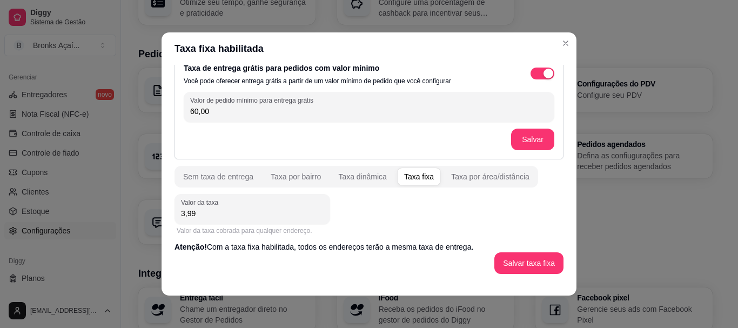  What do you see at coordinates (533, 139) in the screenshot?
I see `button: Salvar` at bounding box center [533, 139].